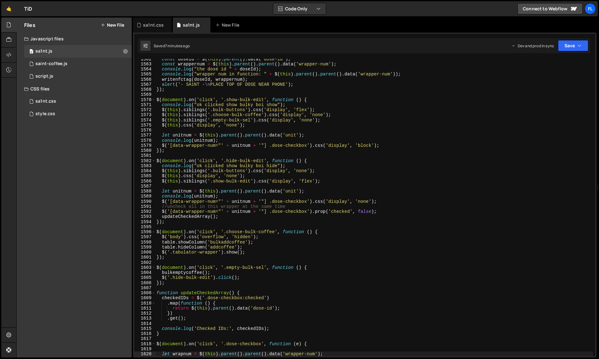 This screenshot has height=359, width=599. Describe the element at coordinates (145, 324) in the screenshot. I see `div: 1614` at that location.